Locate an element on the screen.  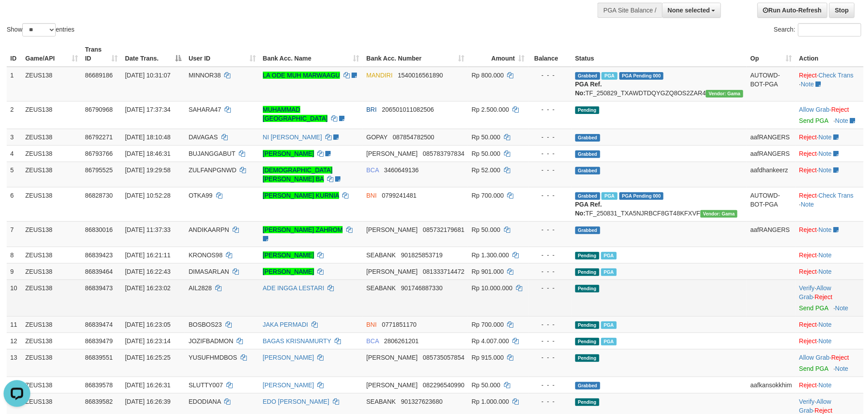
span: 86839578 is located at coordinates (99, 385).